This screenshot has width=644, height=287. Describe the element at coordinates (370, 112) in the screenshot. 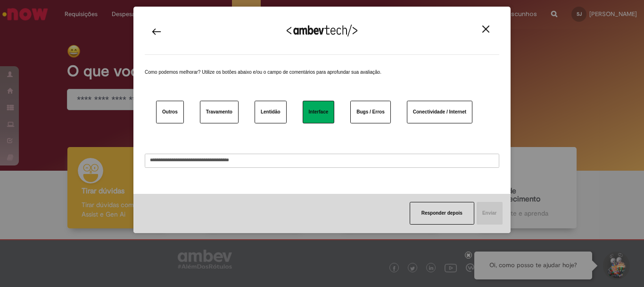

I see `button: Bugs / Erros` at that location.